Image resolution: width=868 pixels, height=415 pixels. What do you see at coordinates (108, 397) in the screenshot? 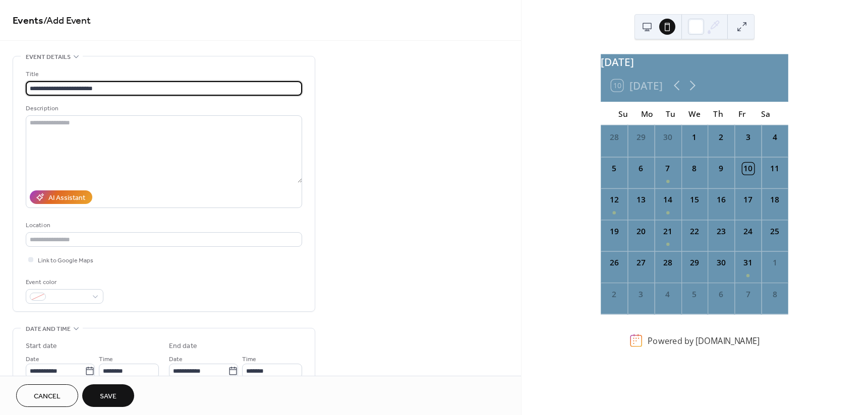
I see `span: Save` at bounding box center [108, 397].